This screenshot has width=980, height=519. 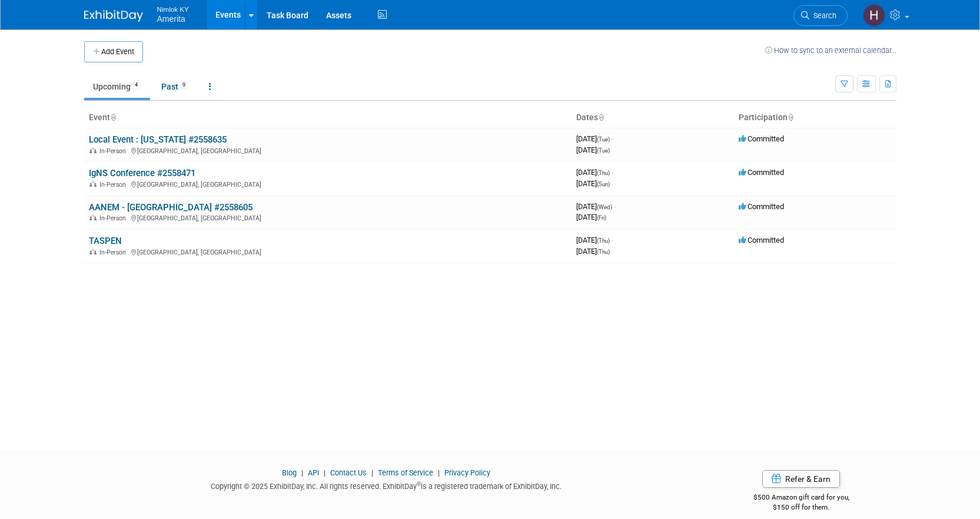 I want to click on a: Upcoming4, so click(x=117, y=87).